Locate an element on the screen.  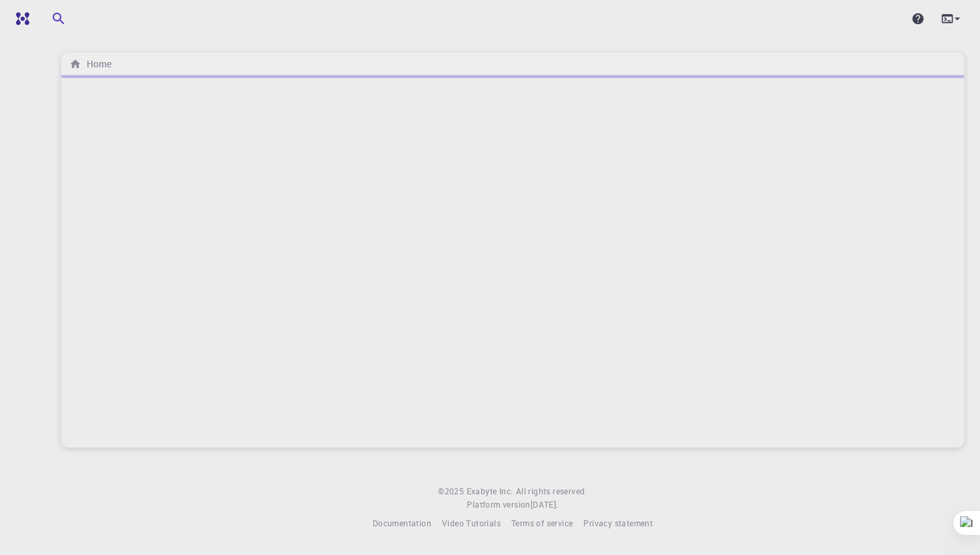
img: logo is located at coordinates (20, 18).